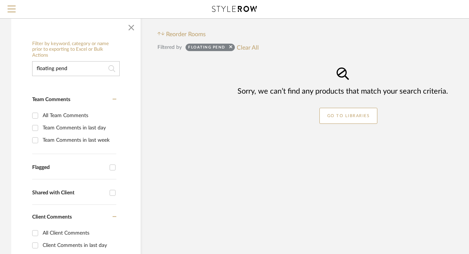  Describe the element at coordinates (169, 47) in the screenshot. I see `div: Filtered by` at that location.